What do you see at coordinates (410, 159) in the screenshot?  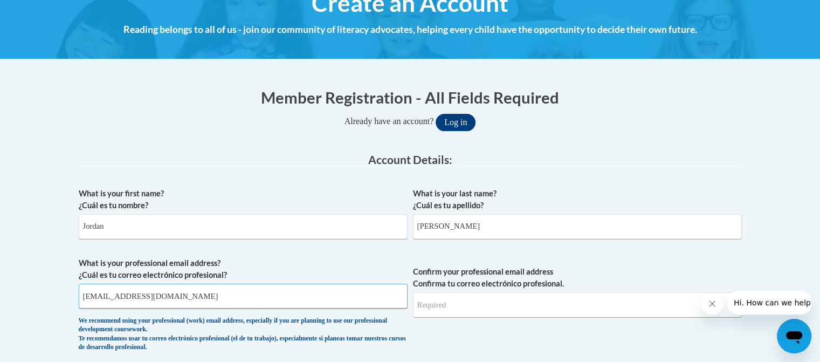 I see `span: Account Details:` at bounding box center [410, 159].